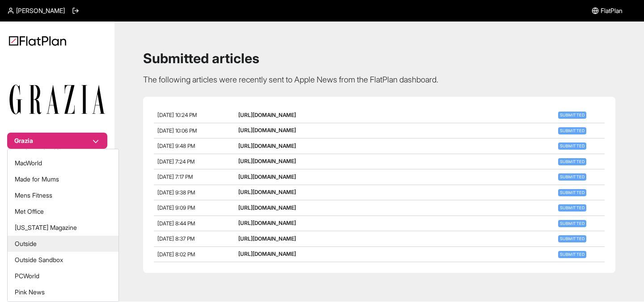 The image size is (644, 302). Describe the element at coordinates (57, 140) in the screenshot. I see `button: Grazia` at that location.